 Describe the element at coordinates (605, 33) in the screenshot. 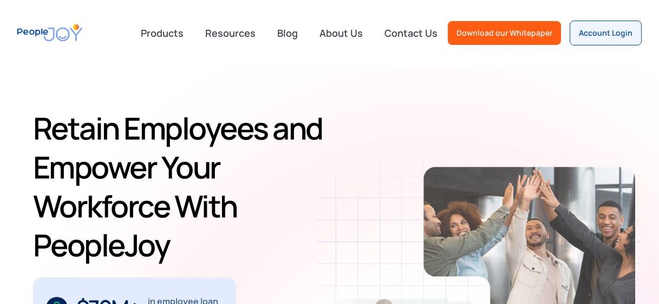

I see `div: Account Login` at that location.